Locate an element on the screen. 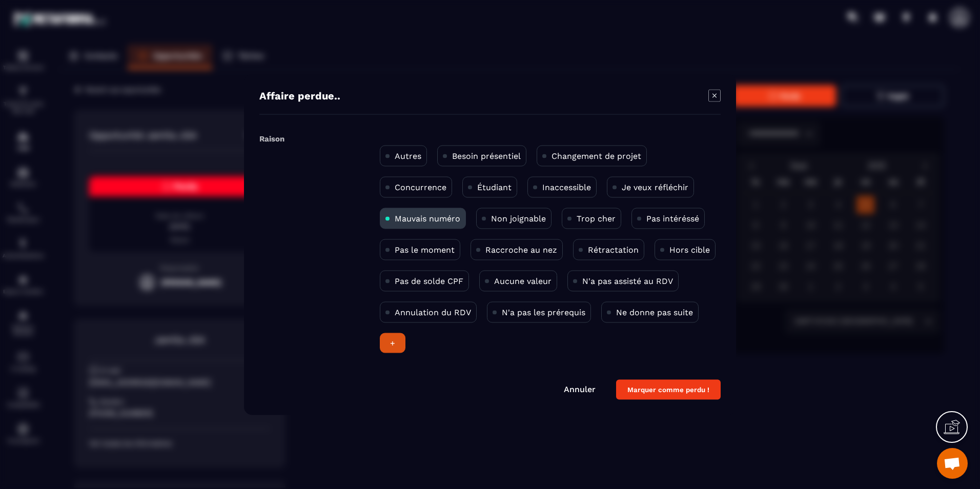 The width and height of the screenshot is (980, 489). p: N'a pas les prérequis is located at coordinates (543, 312).